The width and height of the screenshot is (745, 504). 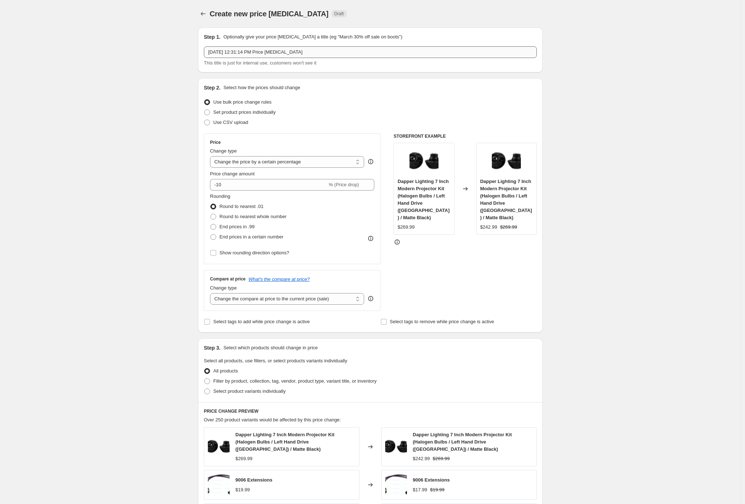 What do you see at coordinates (228, 279) in the screenshot?
I see `h3: Compare at price` at bounding box center [228, 279].